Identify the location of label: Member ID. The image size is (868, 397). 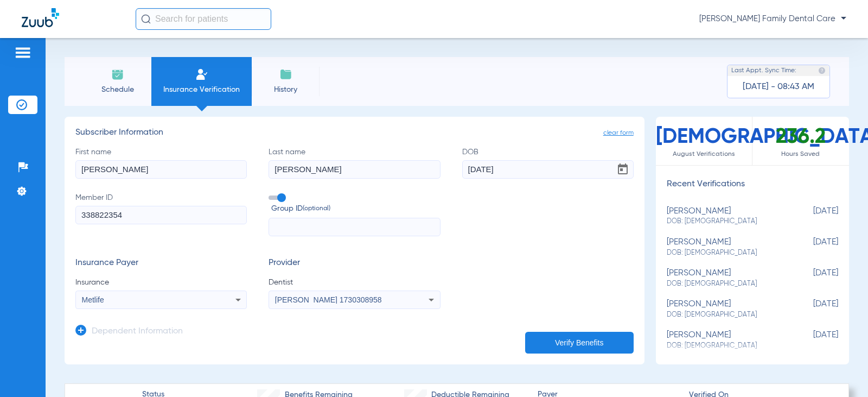
(161, 214).